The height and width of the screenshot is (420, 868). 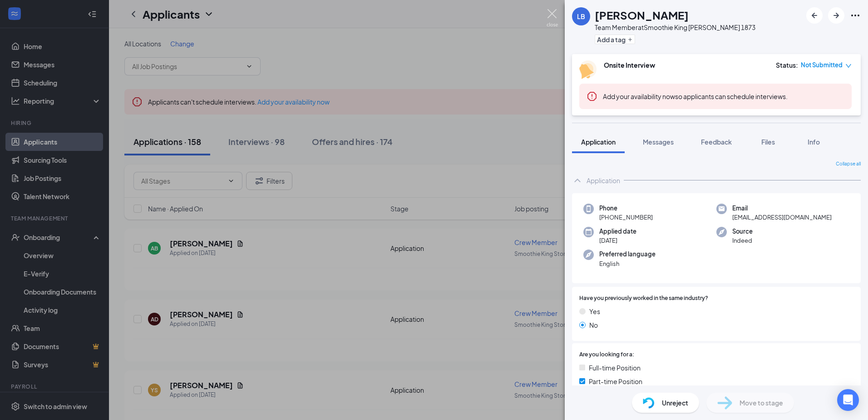 I want to click on svg: Plus, so click(x=630, y=39).